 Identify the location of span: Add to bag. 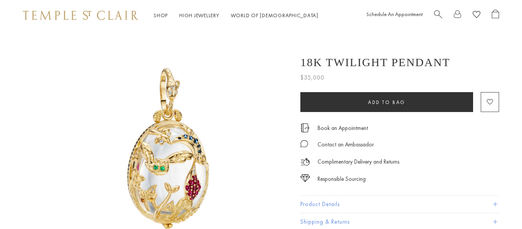
(387, 102).